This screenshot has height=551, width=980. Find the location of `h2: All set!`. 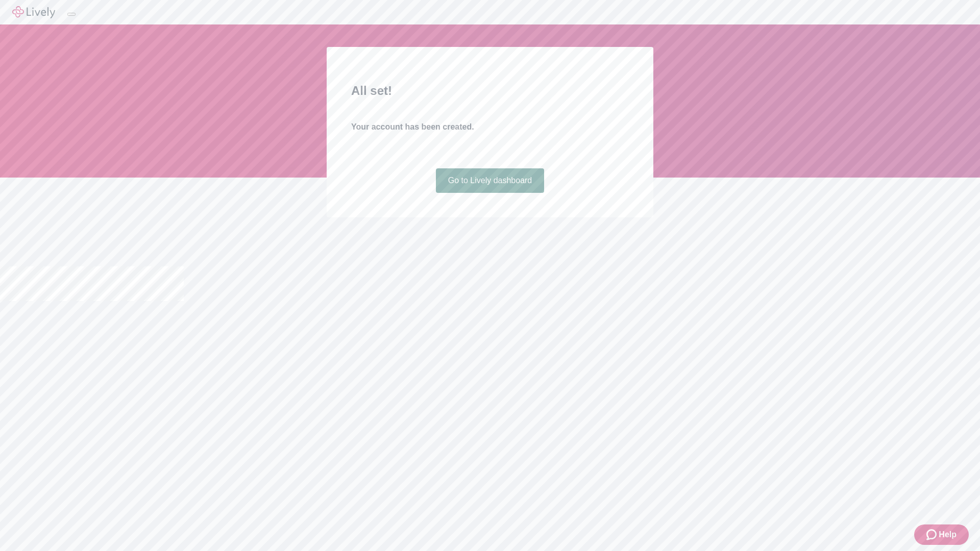

h2: All set! is located at coordinates (490, 91).